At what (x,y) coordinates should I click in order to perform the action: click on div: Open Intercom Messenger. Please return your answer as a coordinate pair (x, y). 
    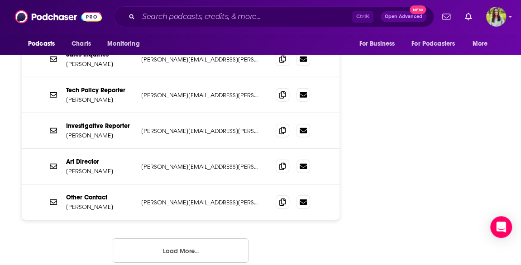
    Looking at the image, I should click on (501, 227).